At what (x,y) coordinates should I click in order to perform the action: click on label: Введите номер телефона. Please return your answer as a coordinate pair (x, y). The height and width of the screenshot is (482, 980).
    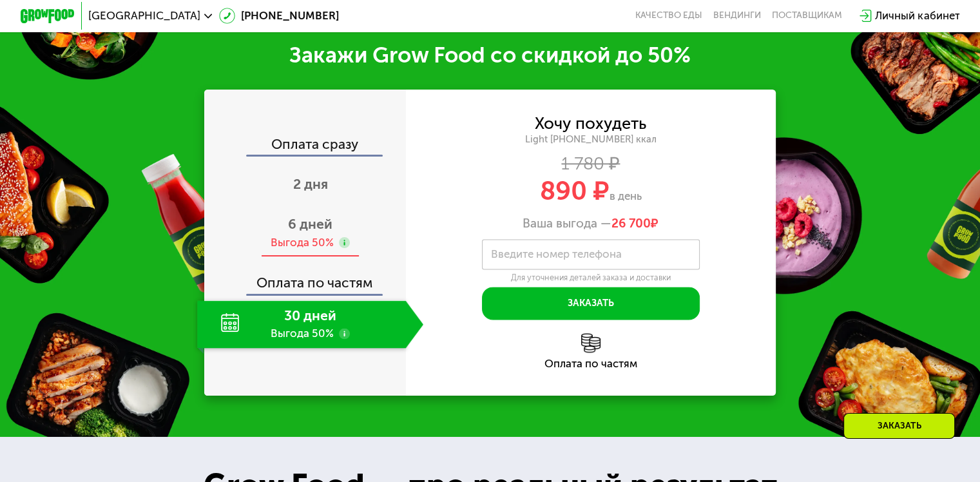
    Looking at the image, I should click on (555, 254).